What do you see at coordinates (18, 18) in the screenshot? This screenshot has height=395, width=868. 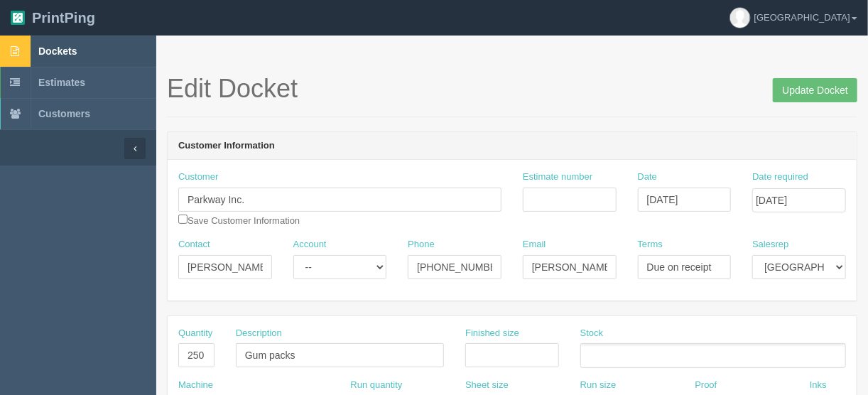 I see `img: logo-3e63b451c926e2ac314895c53de4908e5d424f24456219fb08d385ab2e579770.png` at bounding box center [18, 18].